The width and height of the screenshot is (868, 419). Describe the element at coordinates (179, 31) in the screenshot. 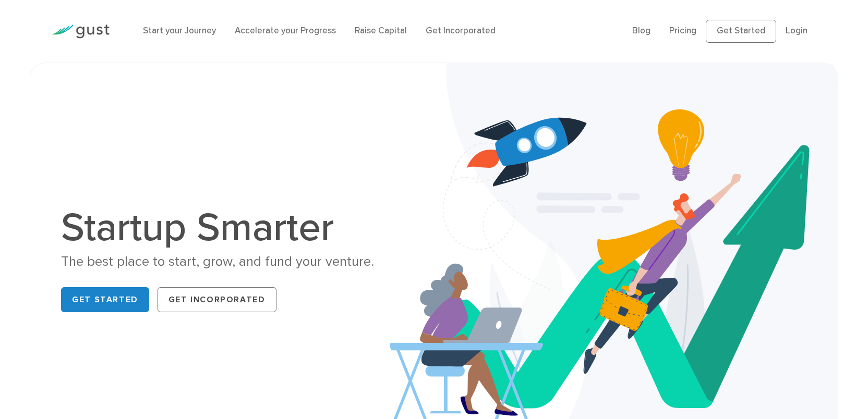

I see `a: Start your Journey` at that location.